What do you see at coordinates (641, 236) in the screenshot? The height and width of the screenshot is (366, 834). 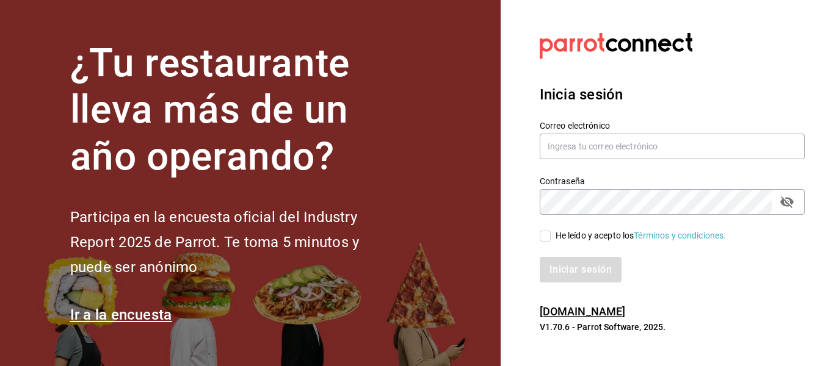 I see `div: He leído y acepto los` at bounding box center [641, 236].